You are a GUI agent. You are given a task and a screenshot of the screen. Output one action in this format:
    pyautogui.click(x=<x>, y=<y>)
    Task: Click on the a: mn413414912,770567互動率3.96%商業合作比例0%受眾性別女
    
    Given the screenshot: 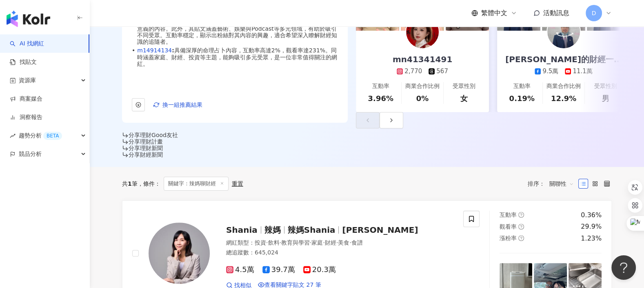 What is the action you would take?
    pyautogui.click(x=423, y=71)
    